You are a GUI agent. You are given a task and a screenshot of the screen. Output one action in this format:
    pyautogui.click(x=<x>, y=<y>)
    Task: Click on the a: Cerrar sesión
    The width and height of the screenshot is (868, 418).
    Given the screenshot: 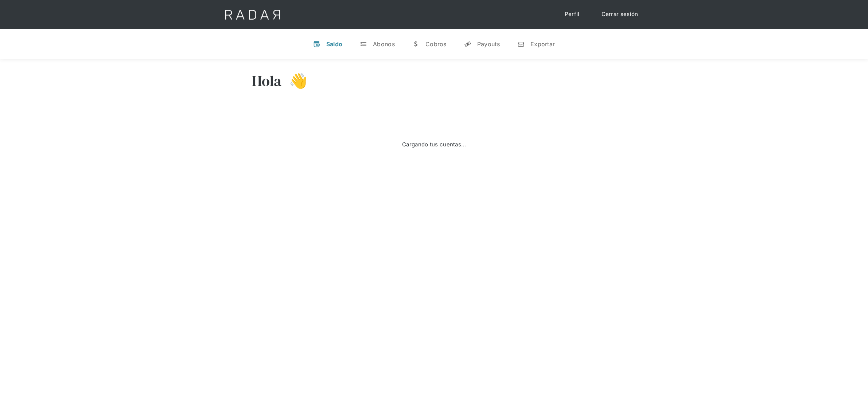 What is the action you would take?
    pyautogui.click(x=620, y=14)
    